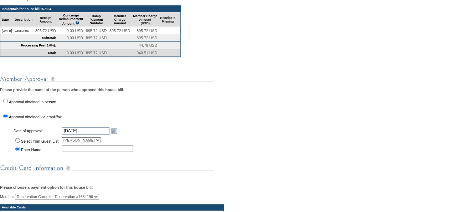 The height and width of the screenshot is (212, 451). I want to click on td: Subtotal:, so click(29, 38).